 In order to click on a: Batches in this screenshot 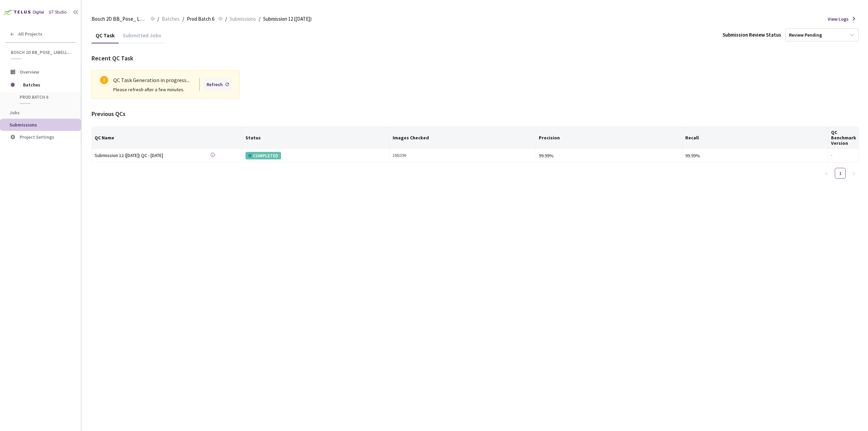, I will do `click(171, 19)`.